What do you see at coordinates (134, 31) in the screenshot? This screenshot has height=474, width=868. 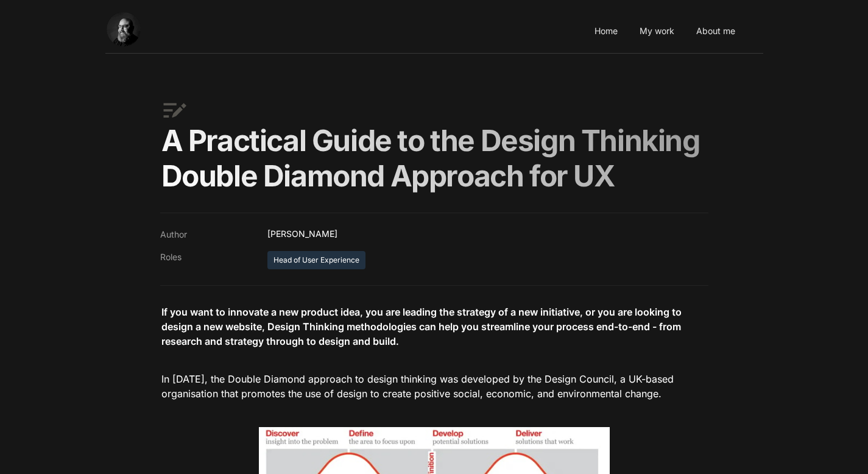 I see `a: Logo` at bounding box center [134, 31].